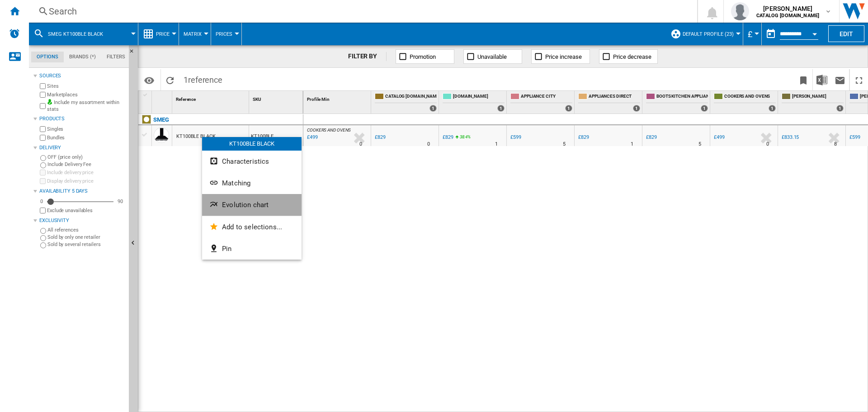 This screenshot has height=412, width=868. Describe the element at coordinates (252, 161) in the screenshot. I see `button: Characteristics` at that location.